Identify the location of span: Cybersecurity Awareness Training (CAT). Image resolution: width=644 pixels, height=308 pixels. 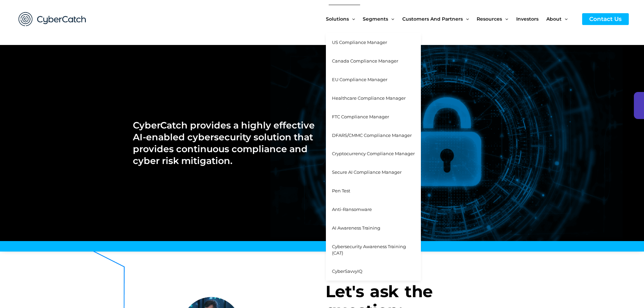
(369, 250).